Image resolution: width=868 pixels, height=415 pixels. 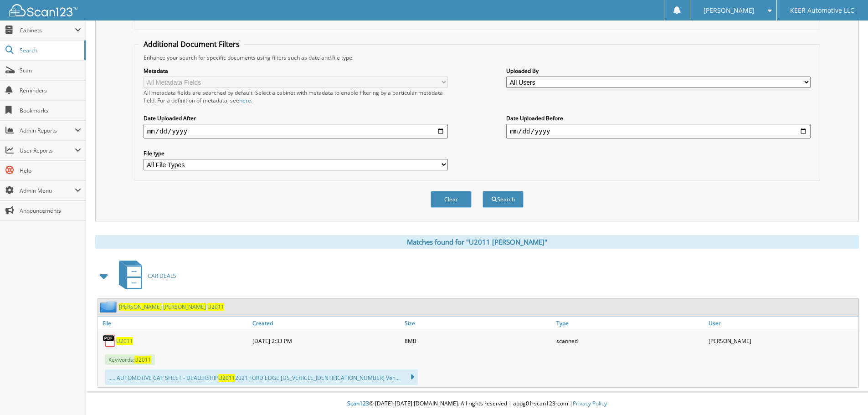 What do you see at coordinates (630, 323) in the screenshot?
I see `a: Type` at bounding box center [630, 323].